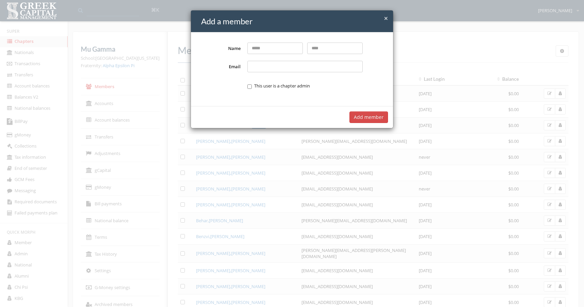  I want to click on h4: Add a member, so click(295, 21).